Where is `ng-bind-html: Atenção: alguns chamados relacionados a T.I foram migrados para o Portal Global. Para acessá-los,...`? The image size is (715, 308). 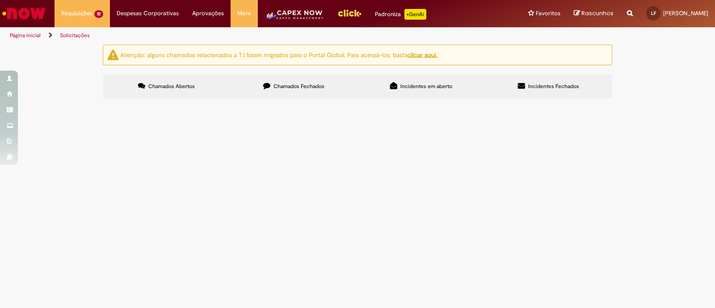
ng-bind-html: Atenção: alguns chamados relacionados a T.I foram migrados para o Portal Global. Para acessá-los,... is located at coordinates (279, 55).